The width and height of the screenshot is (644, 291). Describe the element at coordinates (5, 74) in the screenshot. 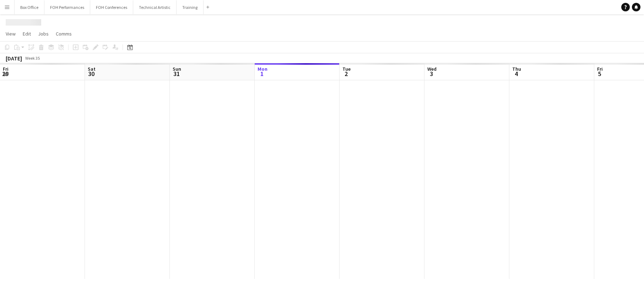

I see `span: 29` at that location.